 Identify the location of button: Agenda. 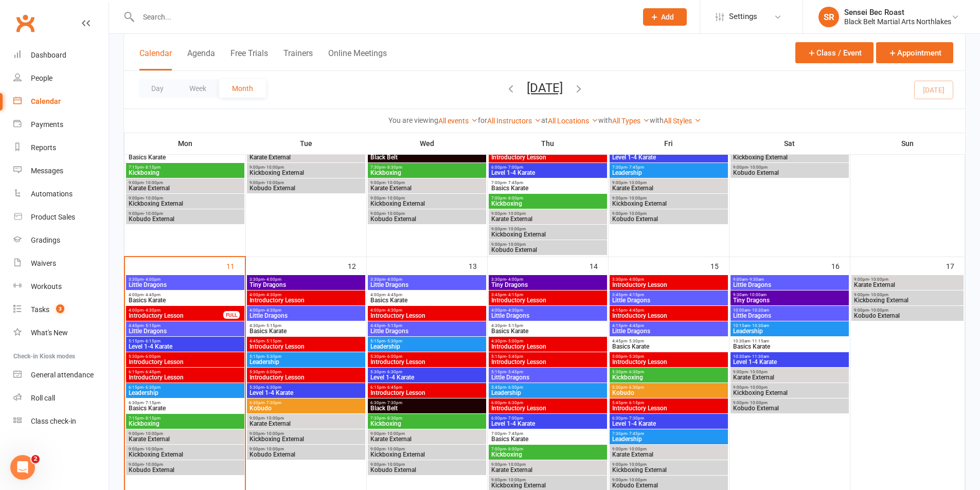
(201, 59).